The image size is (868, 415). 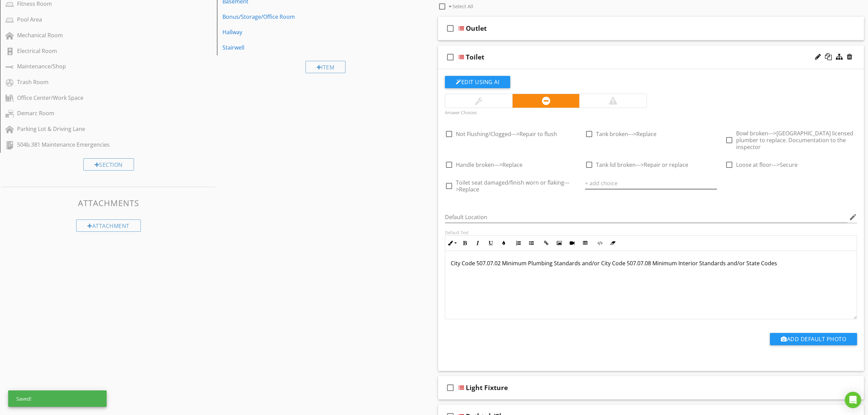 I want to click on span: Loose at floor--->Secure, so click(x=767, y=165).